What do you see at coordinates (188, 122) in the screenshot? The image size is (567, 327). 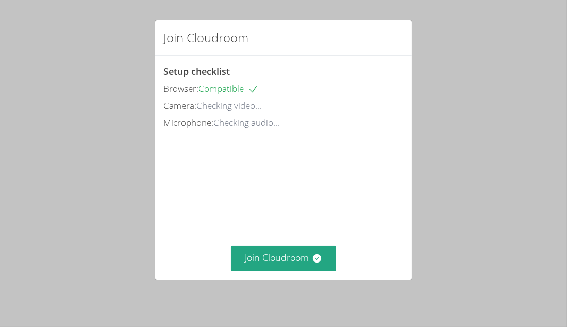 I see `span: Microphone:` at bounding box center [188, 122].